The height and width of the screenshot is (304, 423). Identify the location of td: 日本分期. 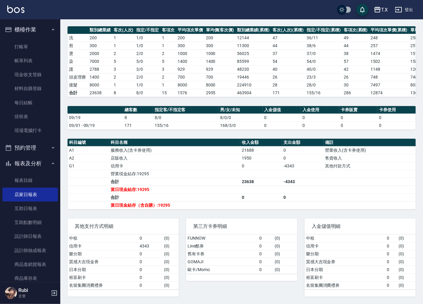
(103, 269).